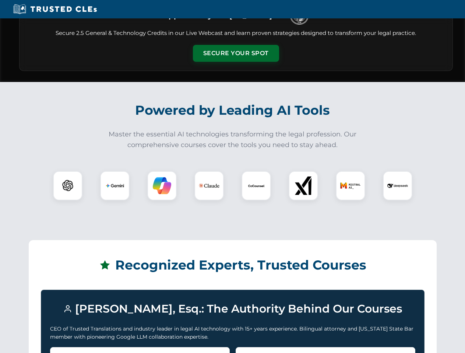 This screenshot has width=465, height=353. What do you see at coordinates (236, 33) in the screenshot?
I see `p: Secure 2.5 General & Technology Credits in our Live Webcast and learn proven strategies designed ...` at bounding box center [236, 33].